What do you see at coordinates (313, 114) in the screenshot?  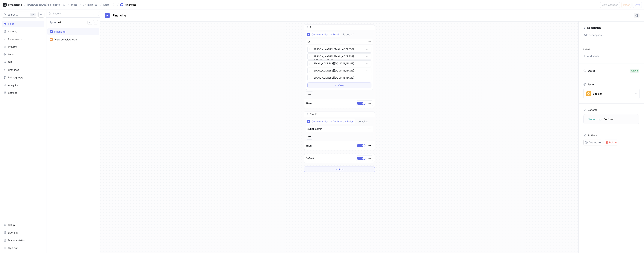 I see `p: Else if` at bounding box center [313, 114].